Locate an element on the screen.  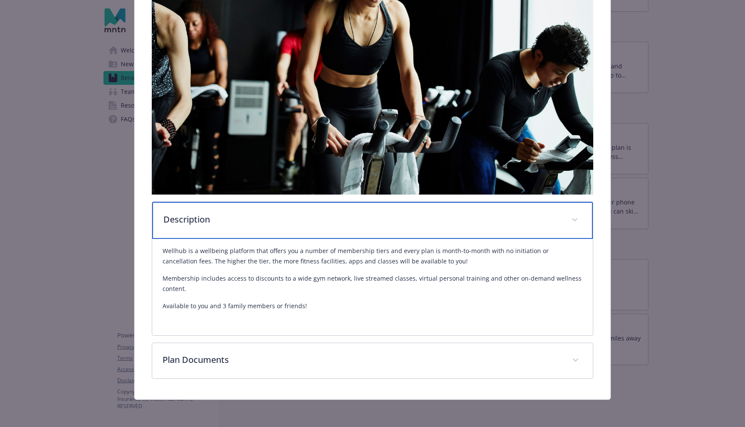
p: Description is located at coordinates (362, 220).